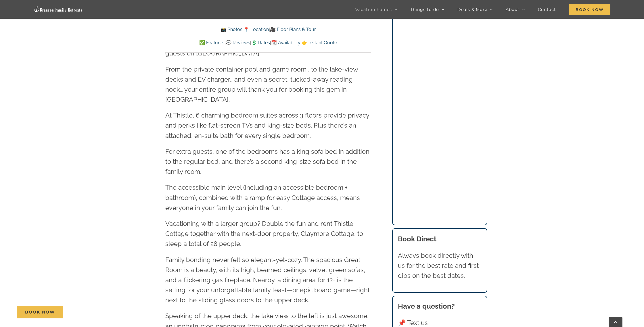 The height and width of the screenshot is (327, 644). I want to click on a: ✅ Features, so click(212, 42).